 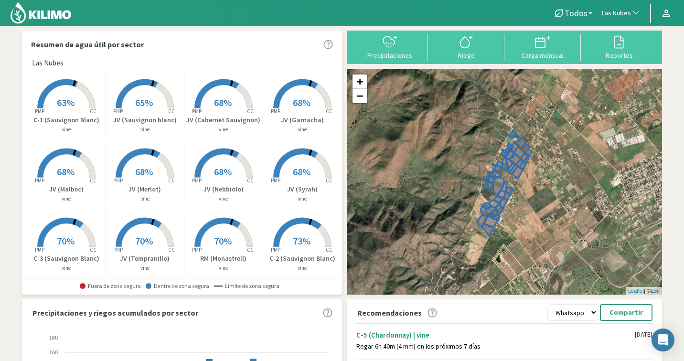 I want to click on text: 180, so click(x=54, y=338).